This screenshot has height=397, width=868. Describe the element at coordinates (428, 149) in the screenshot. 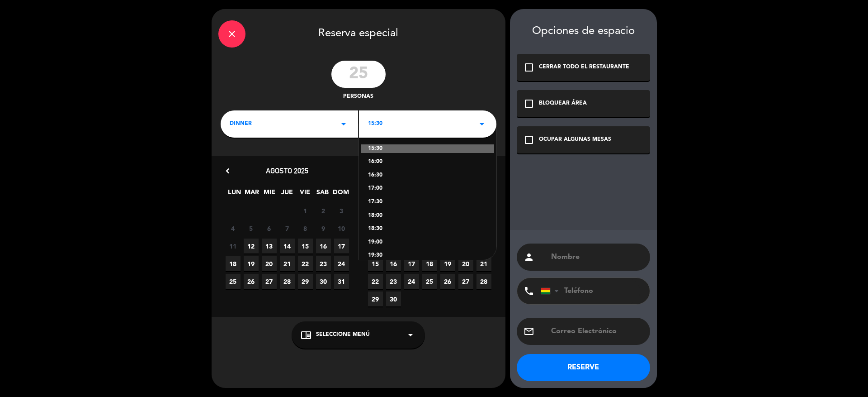

I see `div: 15:30` at that location.